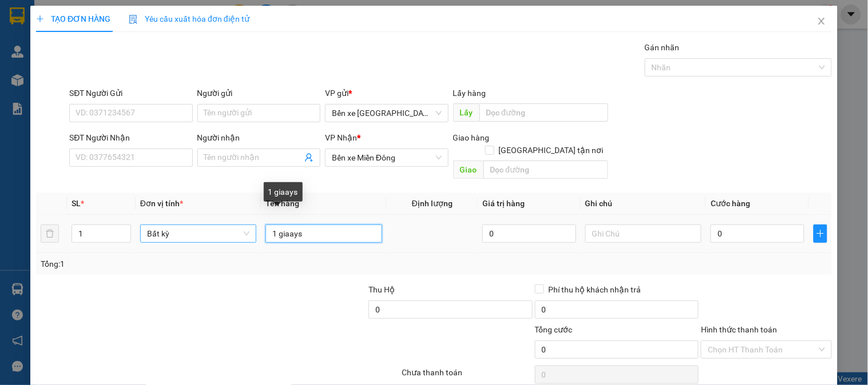  What do you see at coordinates (189, 19) in the screenshot?
I see `span: Yêu cầu xuất hóa đơn điện tử` at bounding box center [189, 19].